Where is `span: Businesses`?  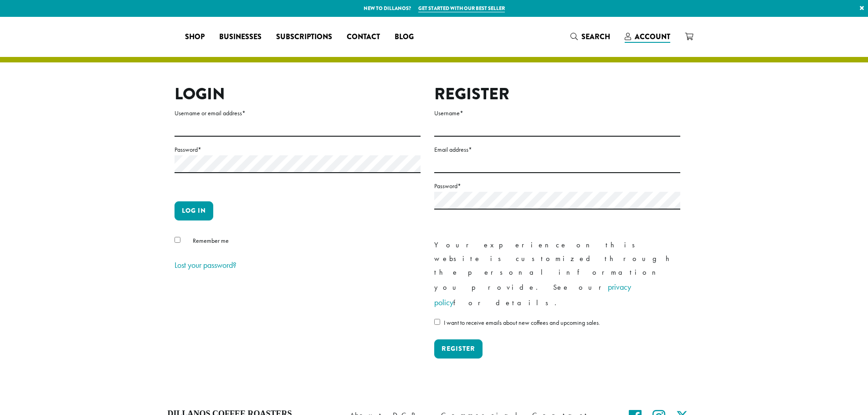 span: Businesses is located at coordinates (240, 37).